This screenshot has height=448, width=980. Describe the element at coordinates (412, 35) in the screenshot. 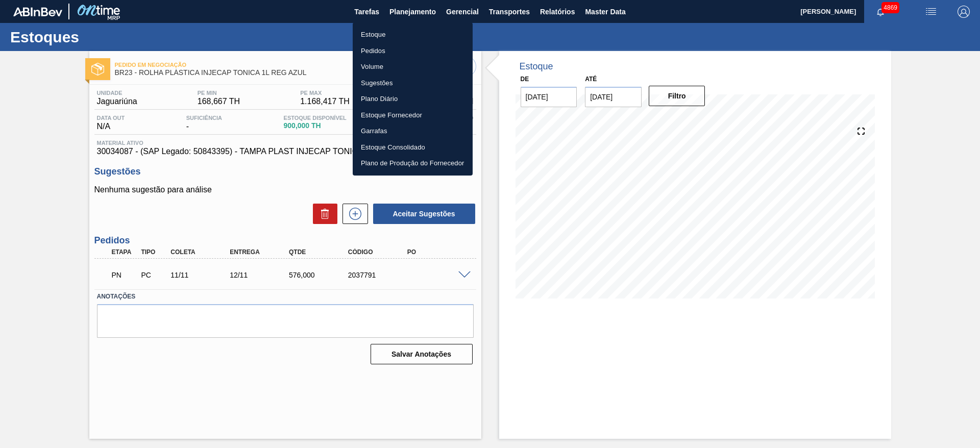

I see `a: Estoque` at that location.